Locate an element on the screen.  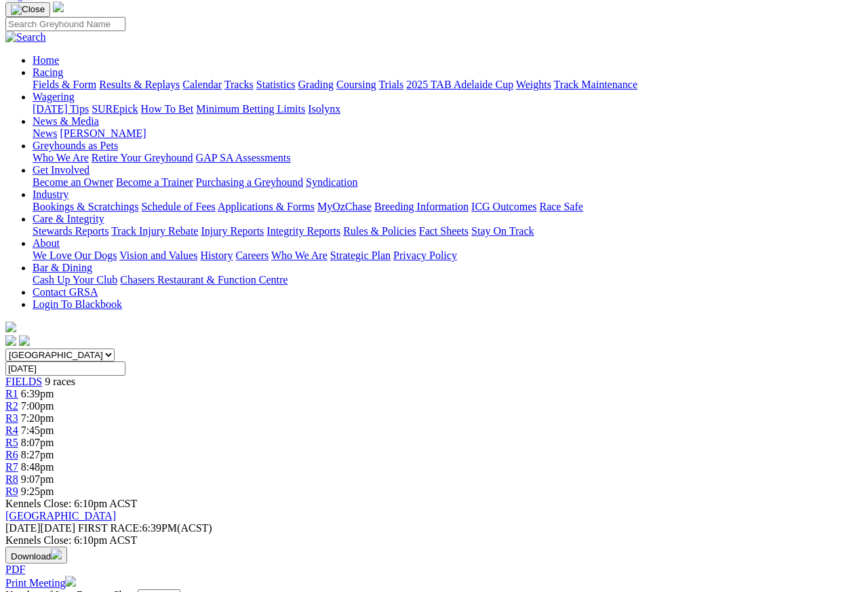
img: printer.svg is located at coordinates (71, 581).